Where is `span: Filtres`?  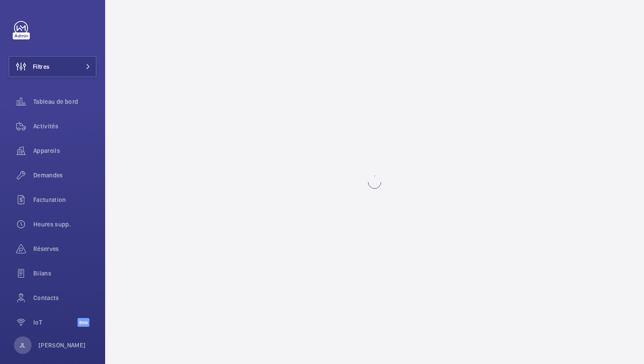
span: Filtres is located at coordinates (41, 67).